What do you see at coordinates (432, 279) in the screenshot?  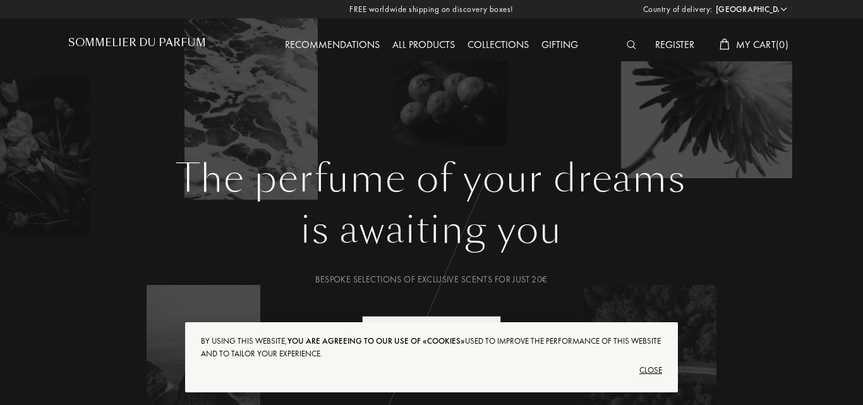 I see `div: Bespoke selections of exclusive scents for just 20€` at bounding box center [432, 279].